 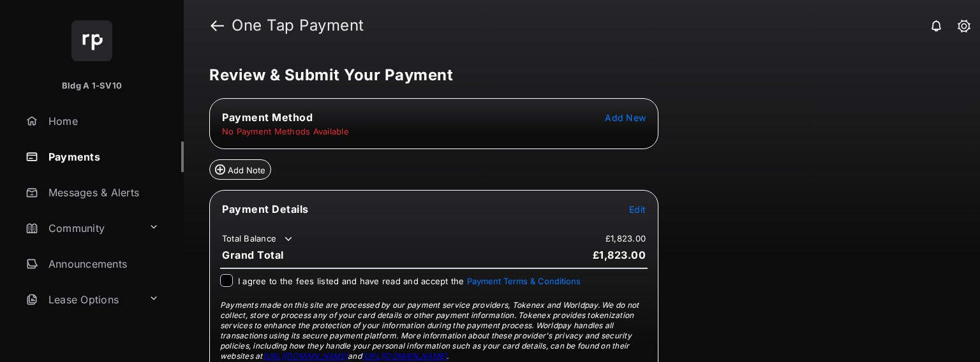 What do you see at coordinates (258, 239) in the screenshot?
I see `td: Total Balance` at bounding box center [258, 239].